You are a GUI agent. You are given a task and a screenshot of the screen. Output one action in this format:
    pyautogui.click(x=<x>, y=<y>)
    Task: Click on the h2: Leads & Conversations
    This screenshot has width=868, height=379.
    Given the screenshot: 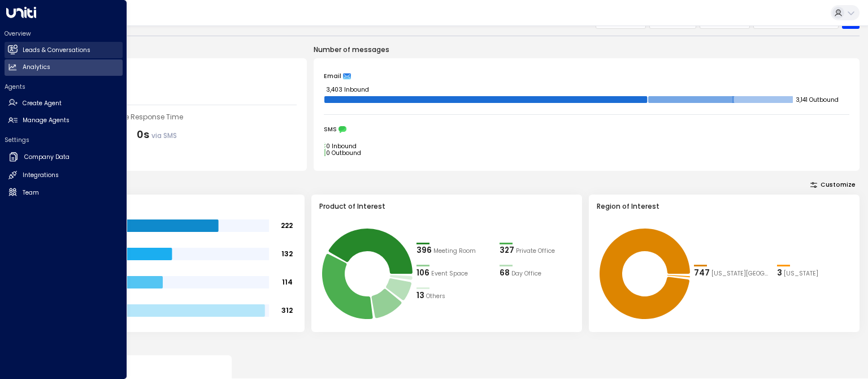 What is the action you would take?
    pyautogui.click(x=56, y=50)
    